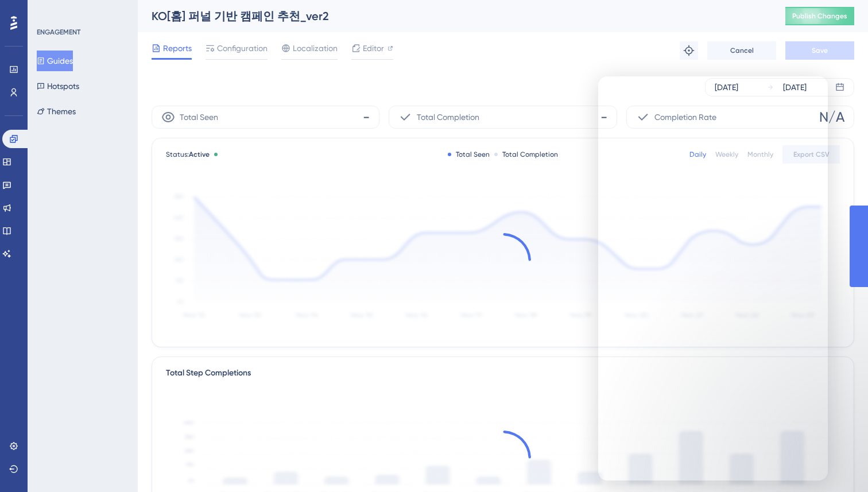 Image resolution: width=868 pixels, height=492 pixels. What do you see at coordinates (741, 50) in the screenshot?
I see `button: Cancel` at bounding box center [741, 50].